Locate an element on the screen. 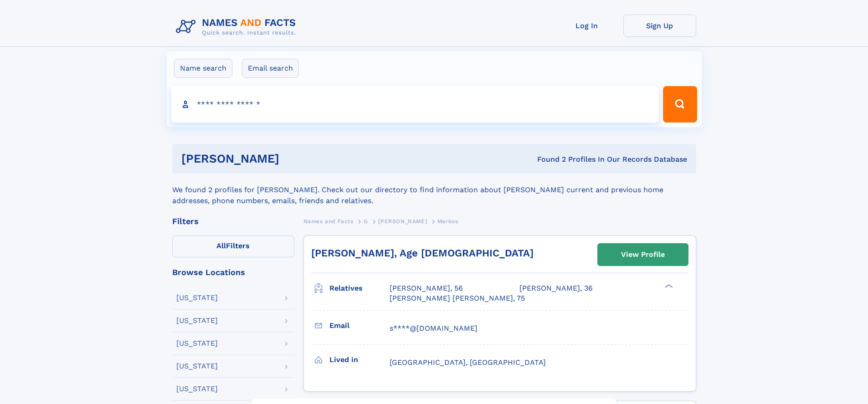 This screenshot has height=404, width=868. label: Filters is located at coordinates (233, 247).